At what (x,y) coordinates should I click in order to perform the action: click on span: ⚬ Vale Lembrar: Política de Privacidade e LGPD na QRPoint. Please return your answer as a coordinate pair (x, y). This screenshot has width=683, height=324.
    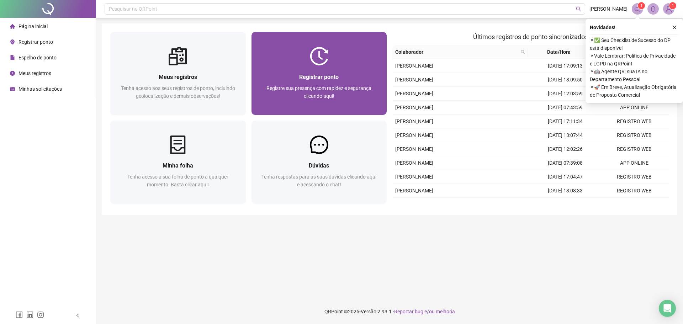
    Looking at the image, I should click on (635, 60).